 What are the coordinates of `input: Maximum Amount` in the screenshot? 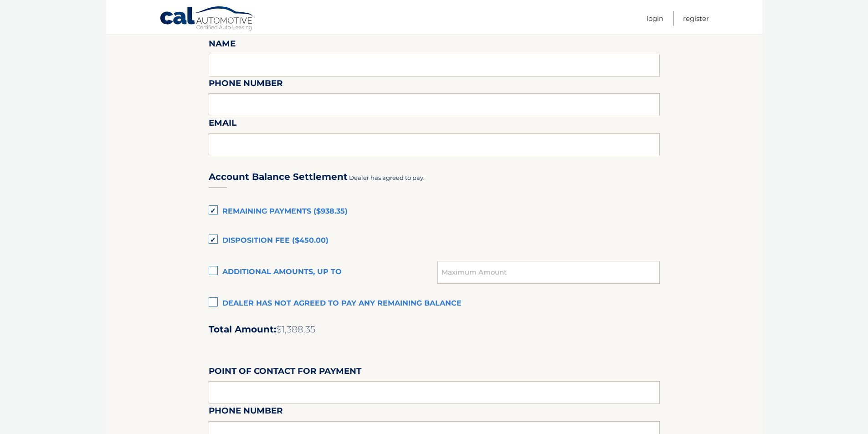 It's located at (548, 272).